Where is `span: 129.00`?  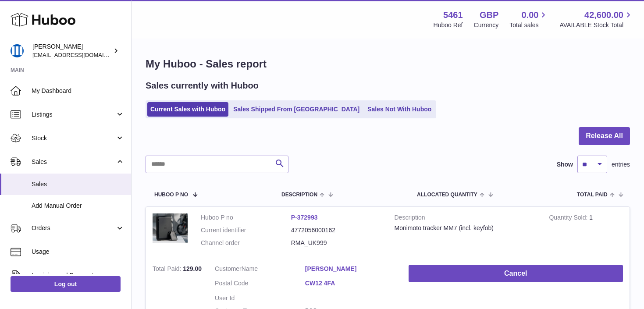 span: 129.00 is located at coordinates (192, 269).